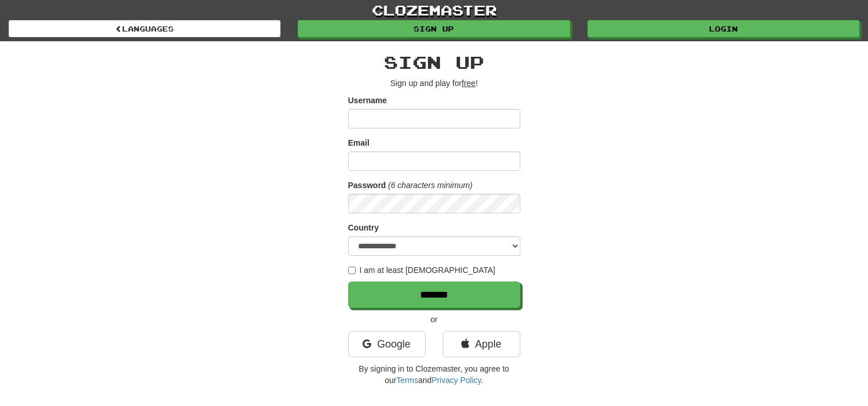  Describe the element at coordinates (434, 319) in the screenshot. I see `p: or` at that location.